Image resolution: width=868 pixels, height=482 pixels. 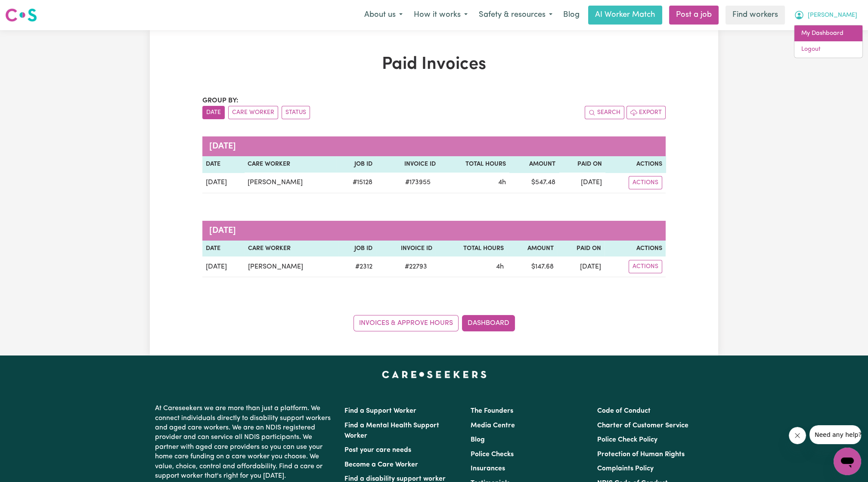 I want to click on button: Export, so click(x=646, y=113).